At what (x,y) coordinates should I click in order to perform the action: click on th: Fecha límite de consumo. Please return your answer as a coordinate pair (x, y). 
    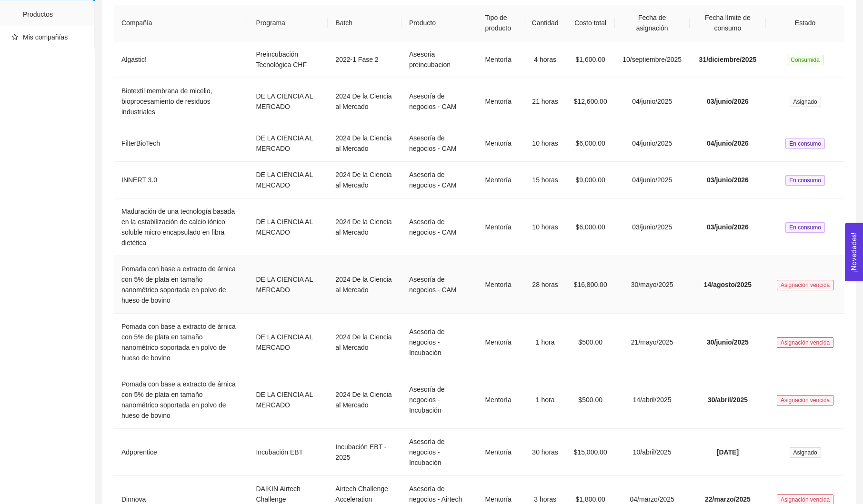
    Looking at the image, I should click on (728, 23).